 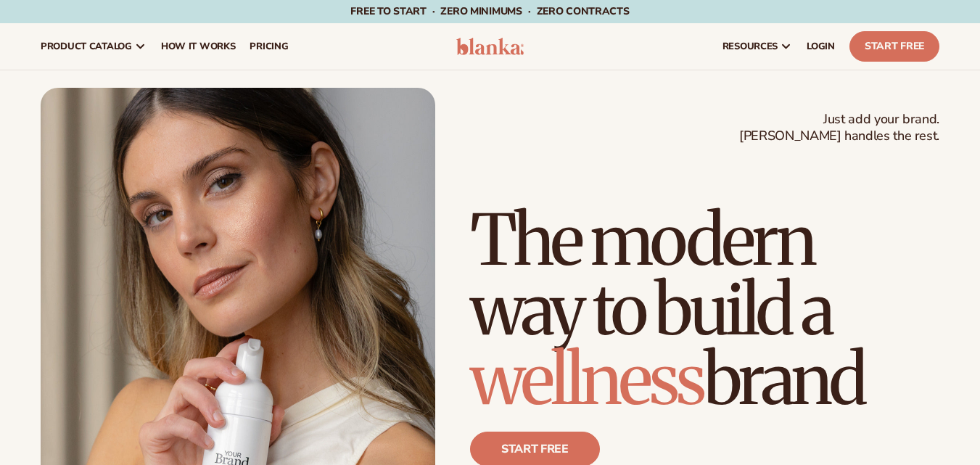 What do you see at coordinates (268, 46) in the screenshot?
I see `span: pricing` at bounding box center [268, 46].